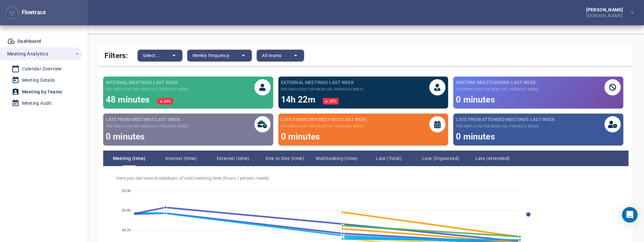 The height and width of the screenshot is (242, 644). I want to click on span: Multitasking (time), so click(337, 158).